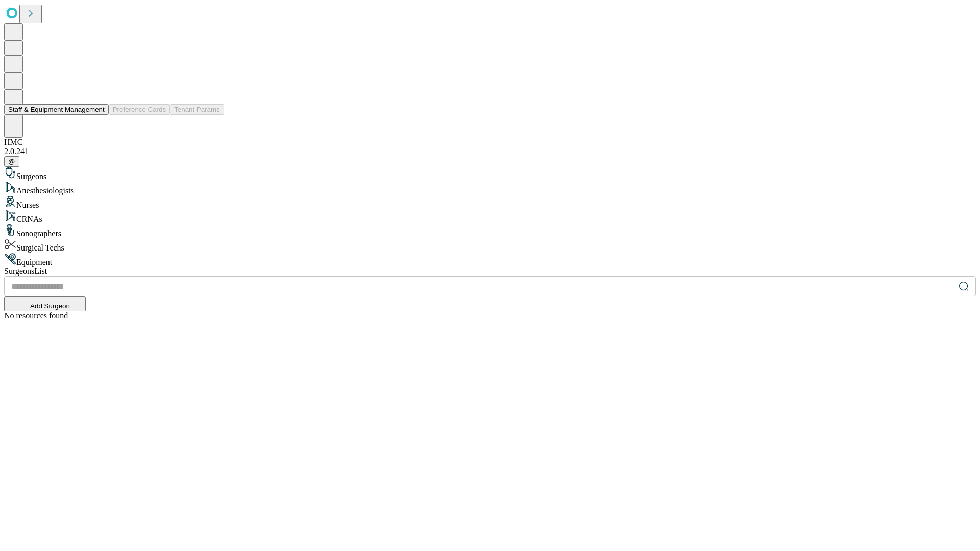 The image size is (980, 551). What do you see at coordinates (490, 188) in the screenshot?
I see `div: Anesthesiologists` at bounding box center [490, 188].